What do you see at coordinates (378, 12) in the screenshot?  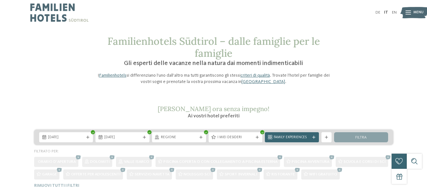 I see `a: DE` at bounding box center [378, 12].